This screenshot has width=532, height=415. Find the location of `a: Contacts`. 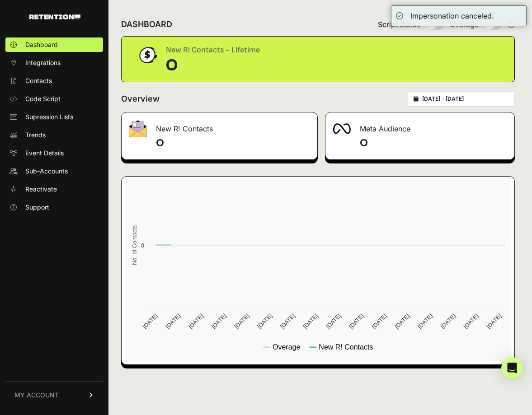

a: Contacts is located at coordinates (54, 81).